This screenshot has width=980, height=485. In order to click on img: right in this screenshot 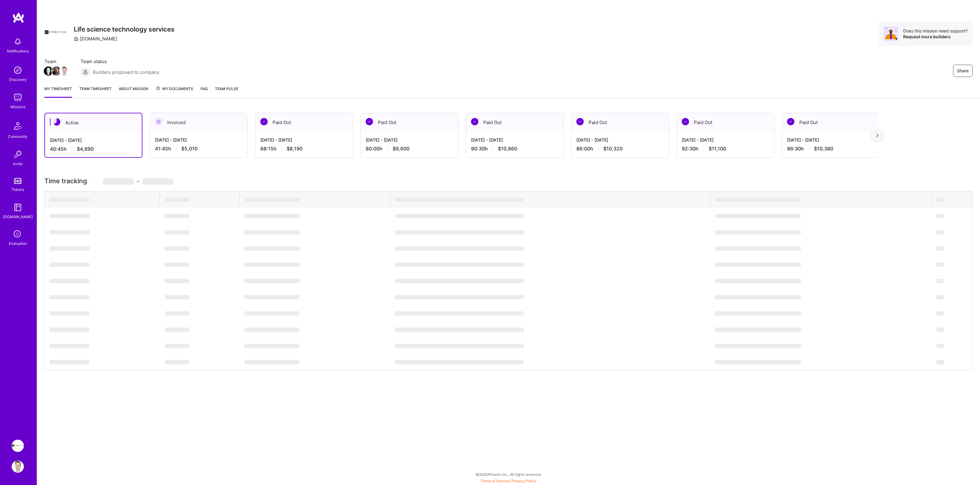, I will do `click(878, 135)`.